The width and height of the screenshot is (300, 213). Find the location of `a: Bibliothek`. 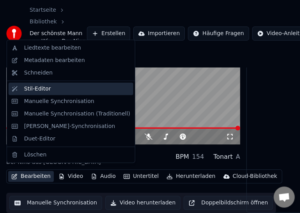

a: Bibliothek is located at coordinates (43, 22).